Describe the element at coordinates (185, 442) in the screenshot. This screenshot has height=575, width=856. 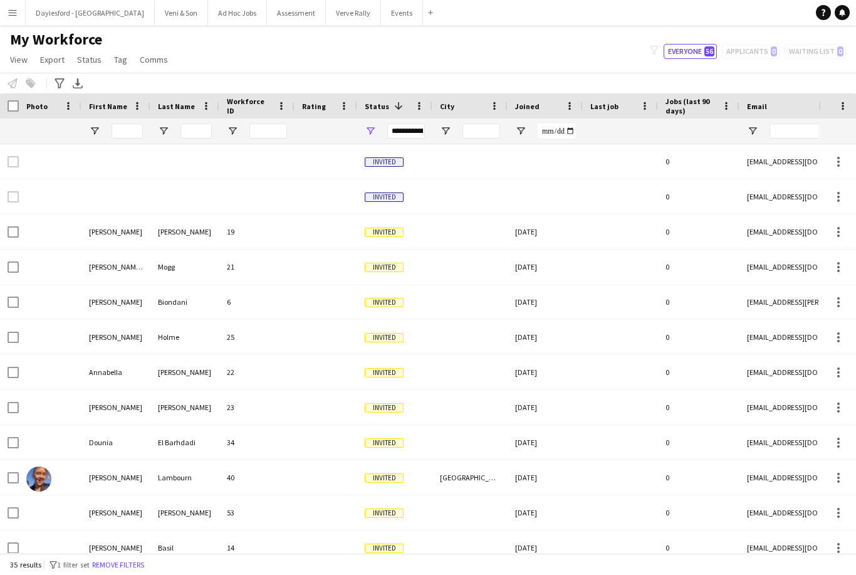
I see `div: El Barhdadi` at that location.